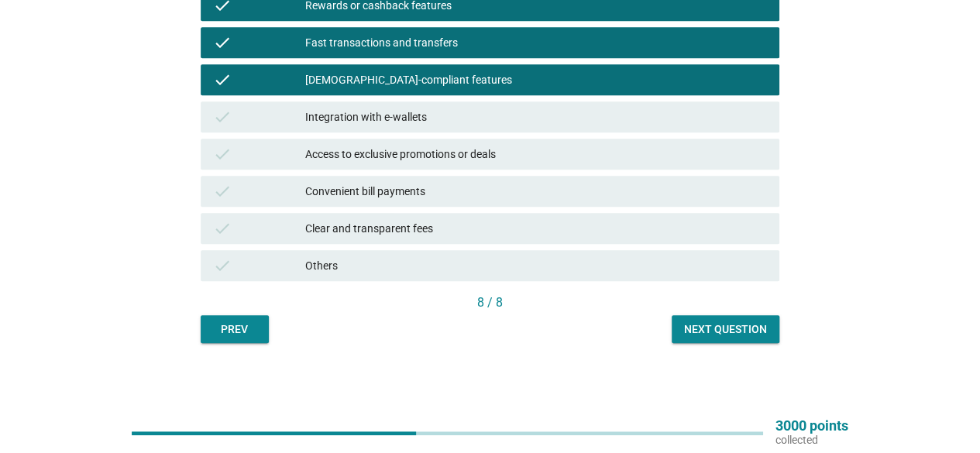  I want to click on p: collected, so click(812, 439).